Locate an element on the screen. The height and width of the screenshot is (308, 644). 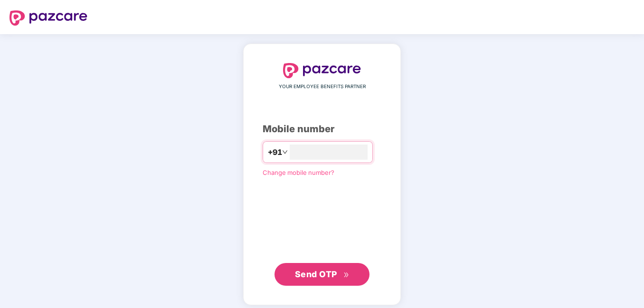
span: +91 is located at coordinates (275, 152).